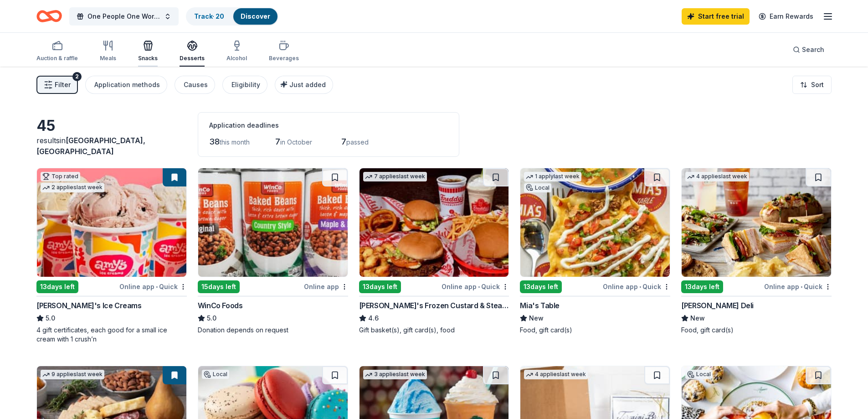  Describe the element at coordinates (326, 286) in the screenshot. I see `div: Online app` at that location.